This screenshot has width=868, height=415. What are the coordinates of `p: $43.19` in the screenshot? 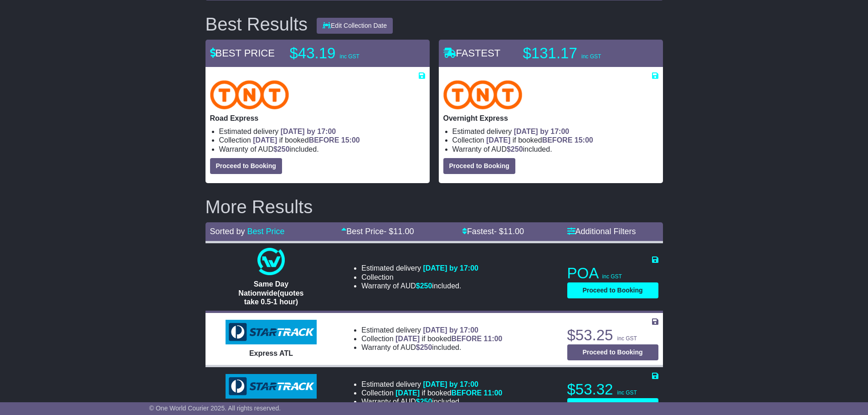 It's located at (346, 54).